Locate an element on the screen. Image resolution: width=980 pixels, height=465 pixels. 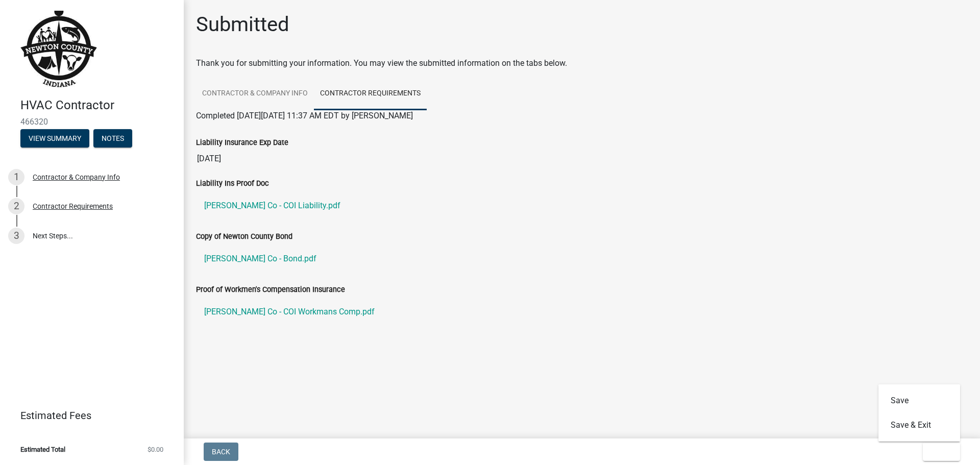
div: Thank you for submitting your information. You may view the submitted information on the tabs below. is located at coordinates (582, 63).